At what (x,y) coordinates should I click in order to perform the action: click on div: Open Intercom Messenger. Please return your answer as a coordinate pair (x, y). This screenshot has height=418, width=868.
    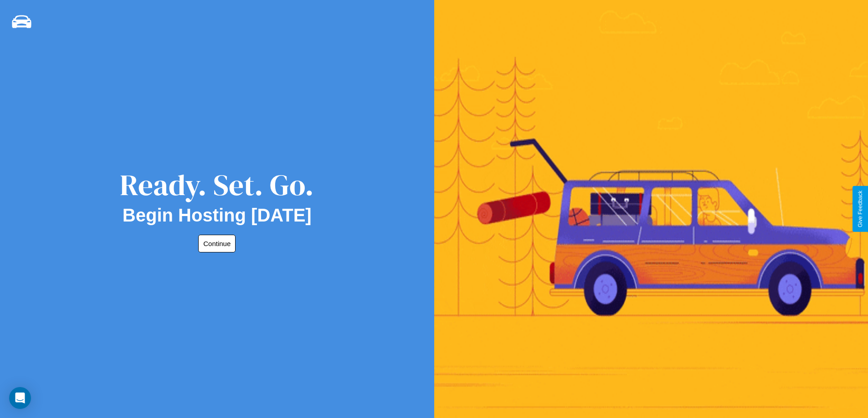
    Looking at the image, I should click on (20, 398).